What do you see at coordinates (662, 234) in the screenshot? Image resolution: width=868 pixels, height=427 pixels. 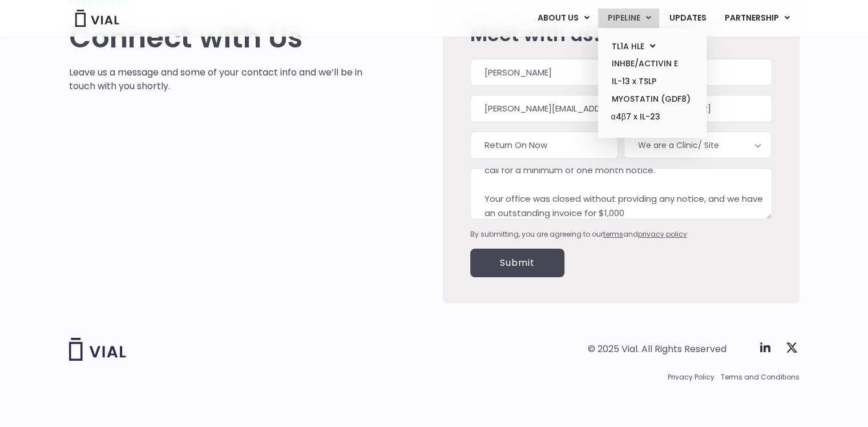 I see `a: privacy policy` at bounding box center [662, 234].